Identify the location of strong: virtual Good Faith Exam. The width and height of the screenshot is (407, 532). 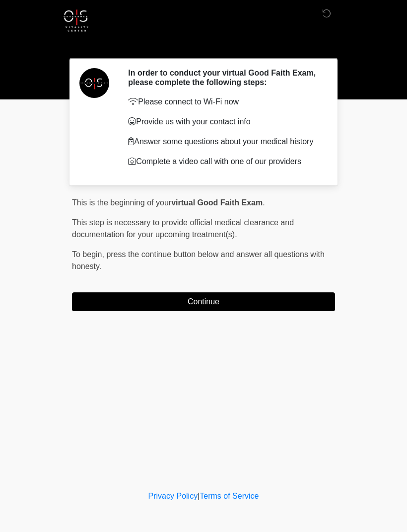
(217, 203).